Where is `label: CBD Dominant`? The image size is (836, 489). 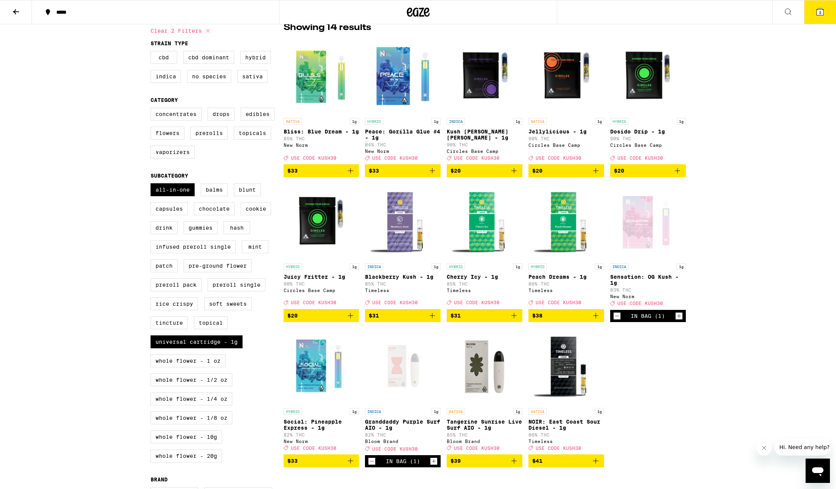
label: CBD Dominant is located at coordinates (209, 57).